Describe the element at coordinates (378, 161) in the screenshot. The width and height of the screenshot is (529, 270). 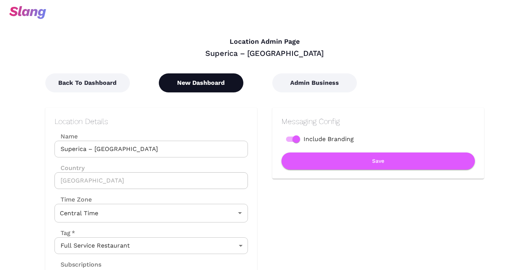
I see `button: Save` at that location.